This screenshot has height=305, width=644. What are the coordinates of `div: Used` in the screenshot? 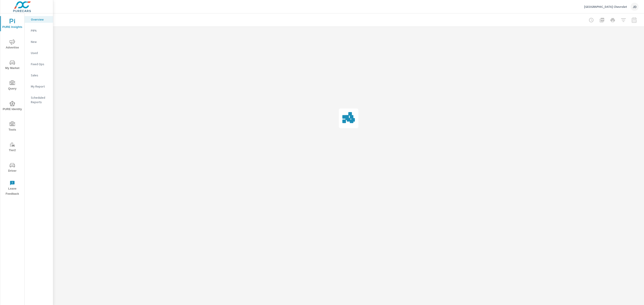 It's located at (39, 53).